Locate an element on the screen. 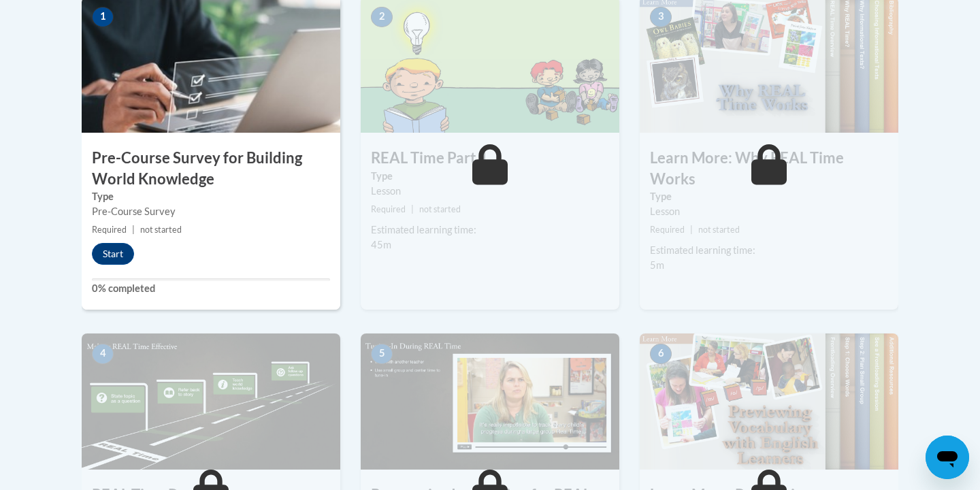 This screenshot has width=980, height=490. span: 5m is located at coordinates (657, 264).